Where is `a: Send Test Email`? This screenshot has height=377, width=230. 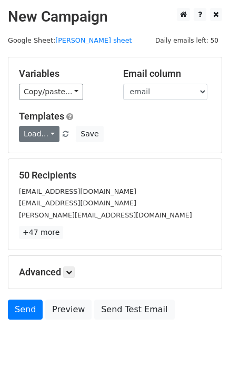 a: Send Test Email is located at coordinates (134, 309).